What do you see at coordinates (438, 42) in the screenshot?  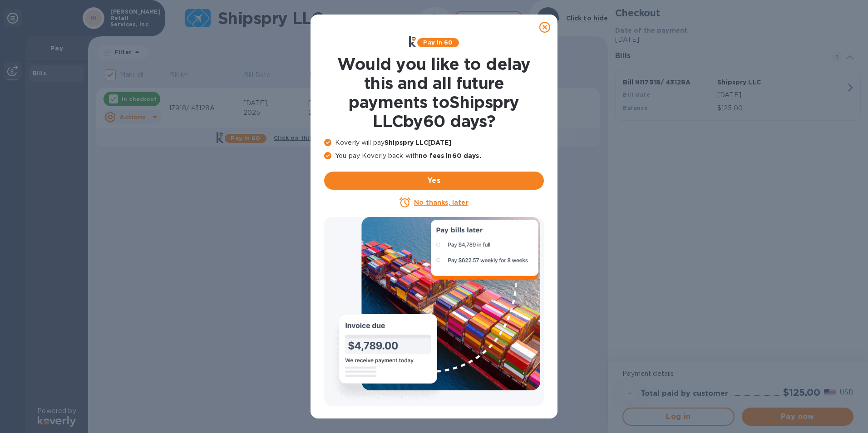 I see `b: Pay in 60` at bounding box center [438, 42].